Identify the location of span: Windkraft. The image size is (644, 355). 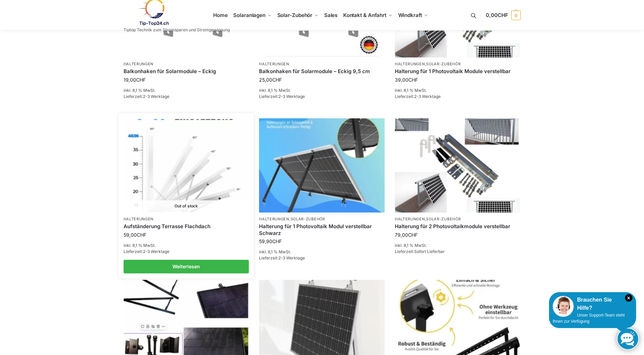
(410, 15).